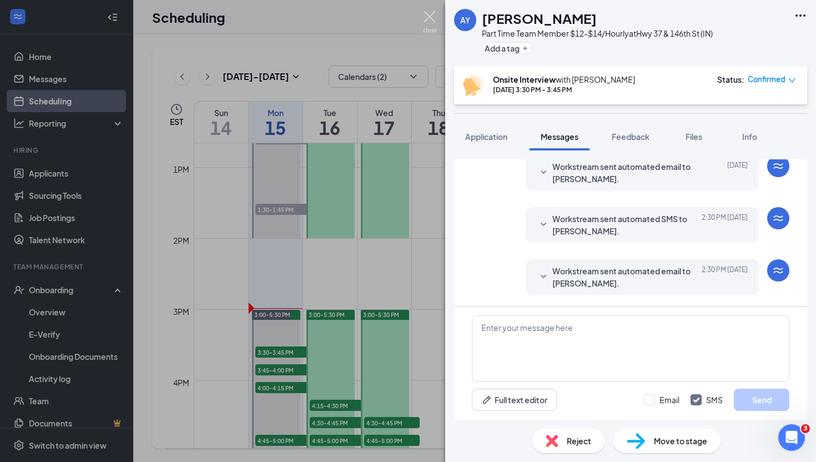 The width and height of the screenshot is (816, 462). Describe the element at coordinates (487, 400) in the screenshot. I see `svg: Pen` at that location.